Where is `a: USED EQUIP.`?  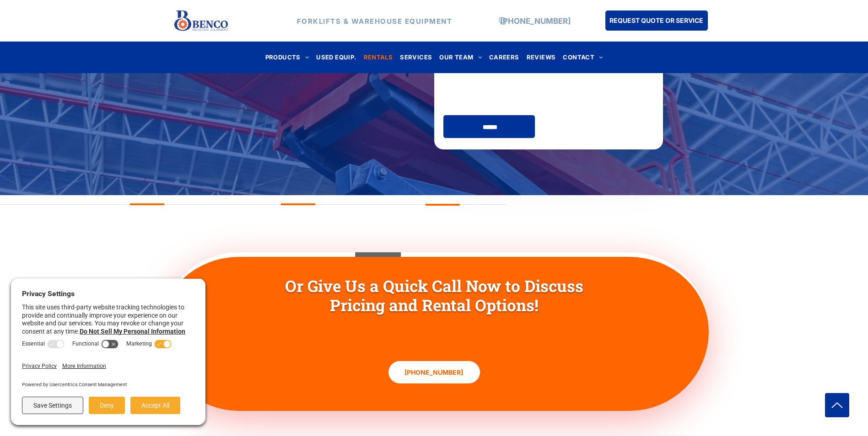
a: USED EQUIP. is located at coordinates (336, 57).